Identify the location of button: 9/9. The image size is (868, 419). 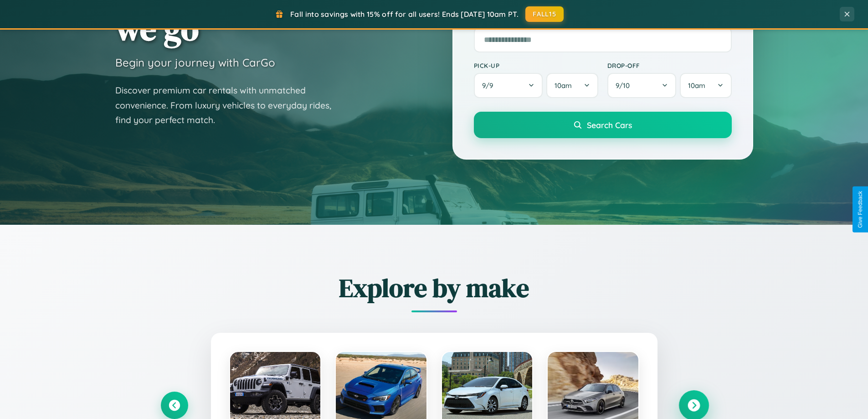
(508, 85).